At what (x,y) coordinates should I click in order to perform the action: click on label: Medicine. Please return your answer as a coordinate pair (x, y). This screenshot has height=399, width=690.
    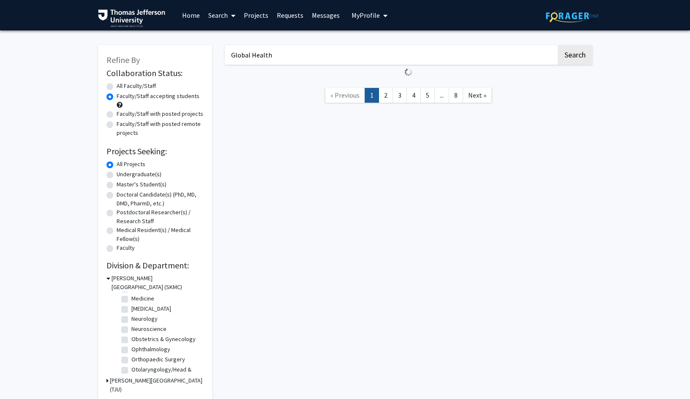
    Looking at the image, I should click on (143, 298).